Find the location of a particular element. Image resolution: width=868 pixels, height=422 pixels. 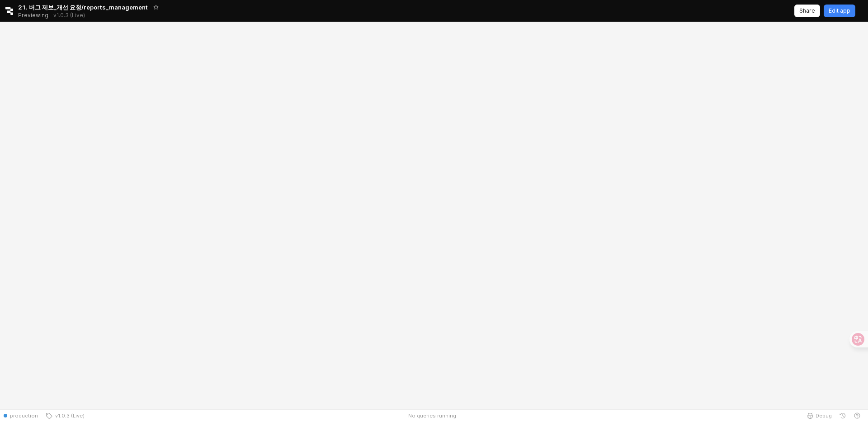

button: History is located at coordinates (843, 416).